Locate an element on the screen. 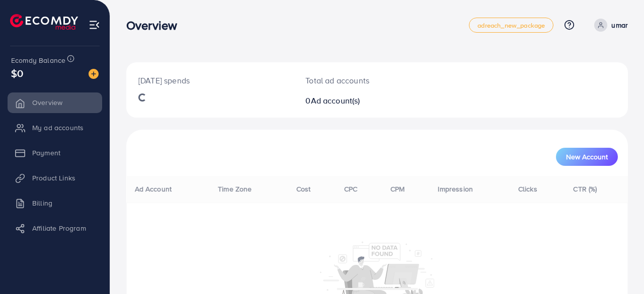  img: logo is located at coordinates (43, 21).